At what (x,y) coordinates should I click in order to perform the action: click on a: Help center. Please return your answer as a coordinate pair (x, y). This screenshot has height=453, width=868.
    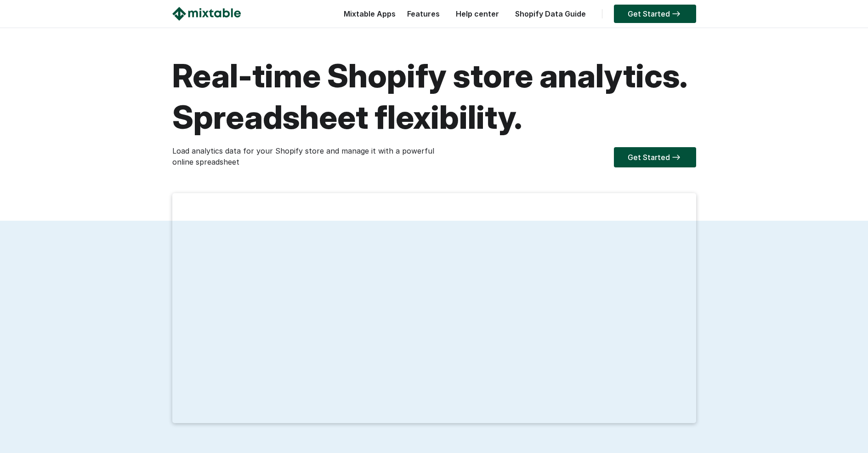
    Looking at the image, I should click on (477, 14).